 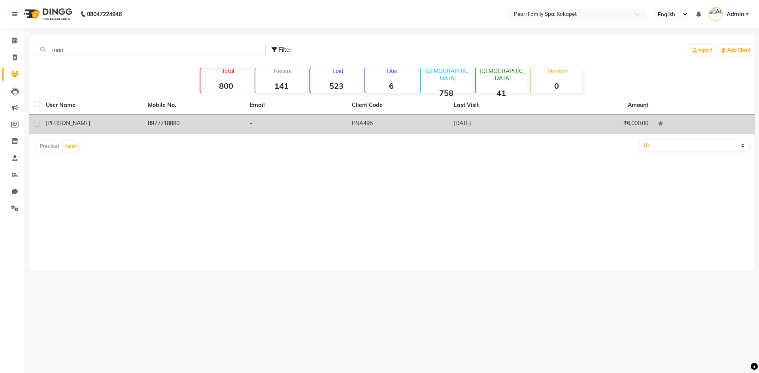 I want to click on a: Import, so click(x=702, y=50).